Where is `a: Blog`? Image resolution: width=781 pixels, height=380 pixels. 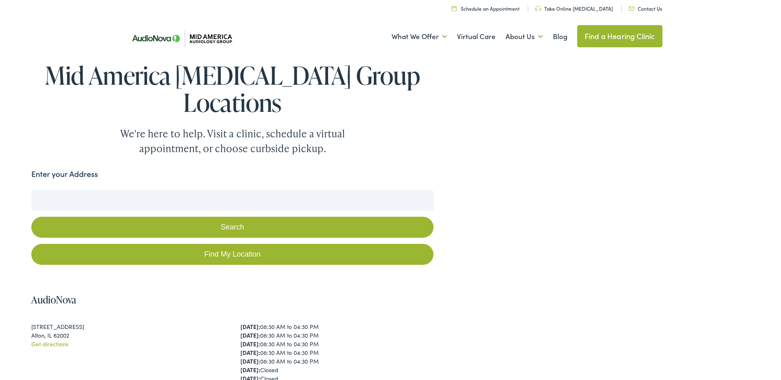
a: Blog is located at coordinates (560, 37).